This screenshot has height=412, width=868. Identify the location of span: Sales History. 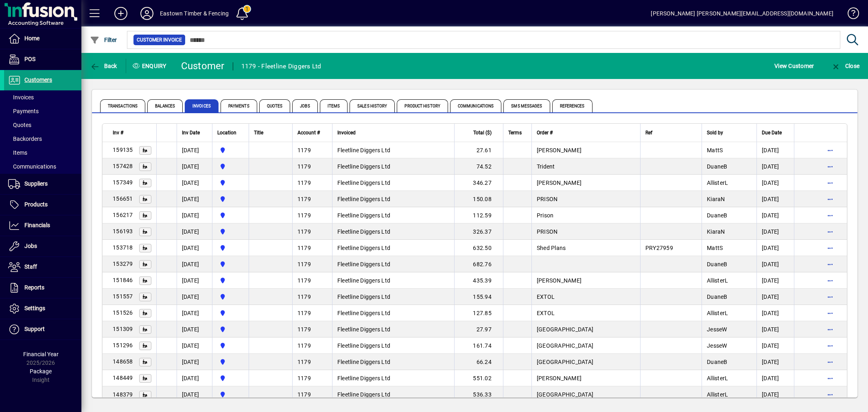
(372, 106).